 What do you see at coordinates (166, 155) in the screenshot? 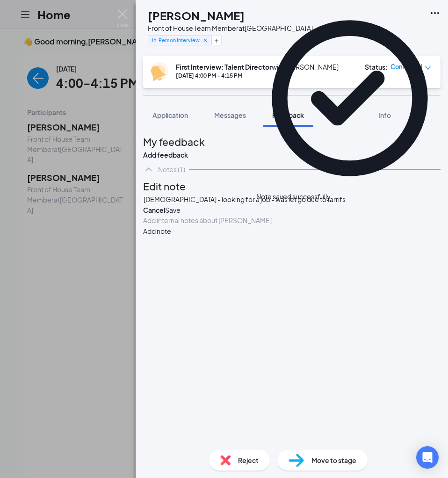
I see `button: Add feedback` at bounding box center [166, 155].